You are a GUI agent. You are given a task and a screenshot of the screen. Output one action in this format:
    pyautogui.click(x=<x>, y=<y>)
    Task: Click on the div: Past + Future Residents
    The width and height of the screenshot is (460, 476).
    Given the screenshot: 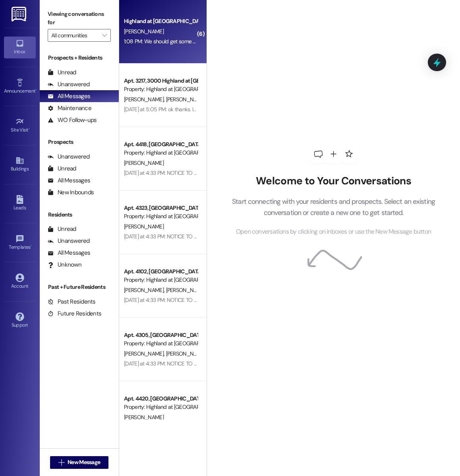 What is the action you would take?
    pyautogui.click(x=79, y=287)
    